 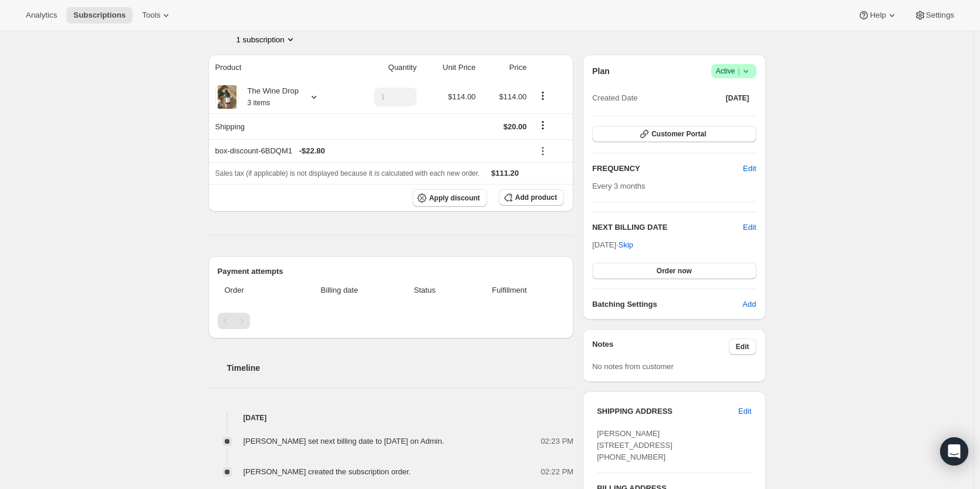 What do you see at coordinates (253, 290) in the screenshot?
I see `th: Order` at bounding box center [253, 290].